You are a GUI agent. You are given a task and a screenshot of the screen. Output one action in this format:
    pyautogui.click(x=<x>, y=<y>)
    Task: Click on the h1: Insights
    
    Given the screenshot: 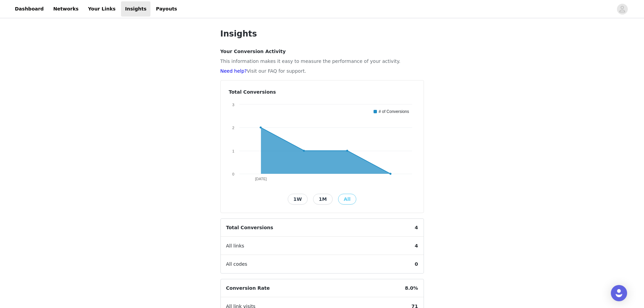 What is the action you would take?
    pyautogui.click(x=322, y=34)
    